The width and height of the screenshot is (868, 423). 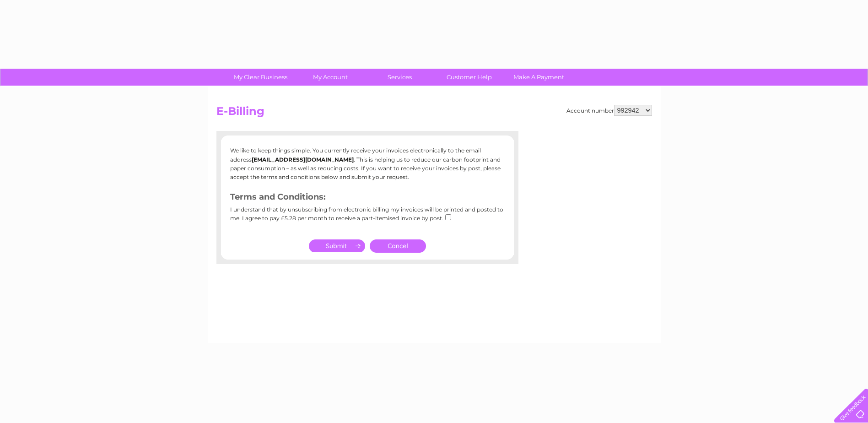 I want to click on a: My Clear Business, so click(x=260, y=77).